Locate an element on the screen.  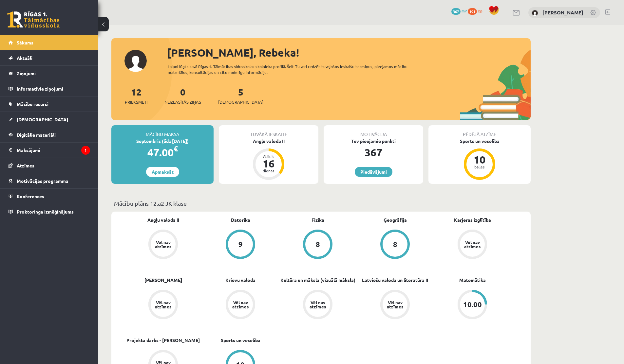
div: 47.00 is located at coordinates (163, 152).